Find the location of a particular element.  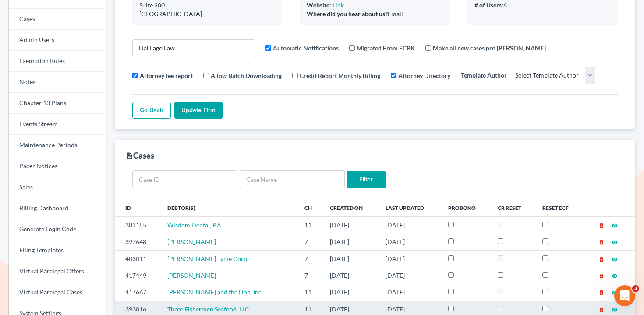

input: Case Name is located at coordinates (292, 180).